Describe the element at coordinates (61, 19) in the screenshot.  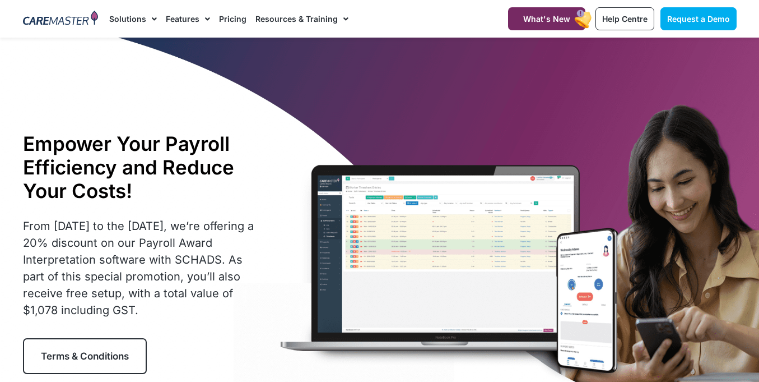
I see `img: CareMaster Logo` at that location.